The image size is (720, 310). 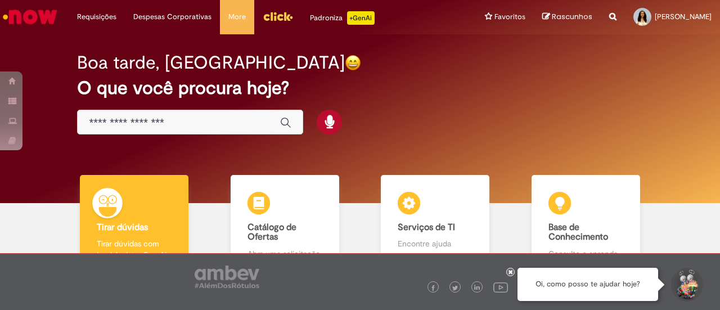 What do you see at coordinates (285, 254) in the screenshot?
I see `p: Abra uma solicitação` at bounding box center [285, 254].